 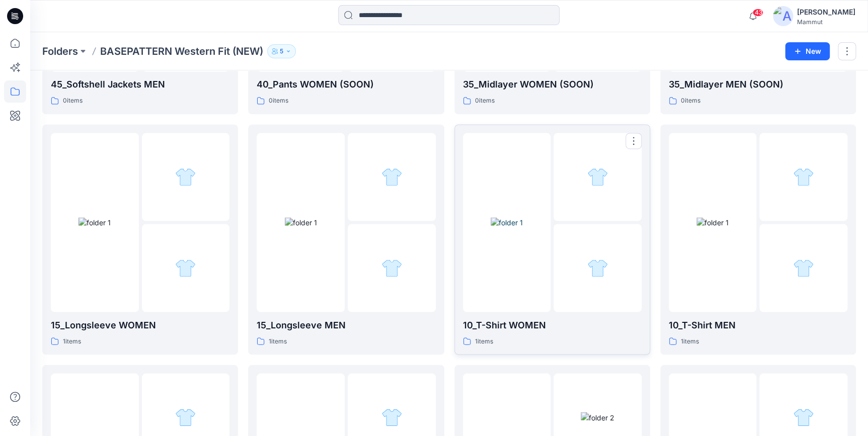 I want to click on p: 35_Midlayer MEN (SOON), so click(x=758, y=85).